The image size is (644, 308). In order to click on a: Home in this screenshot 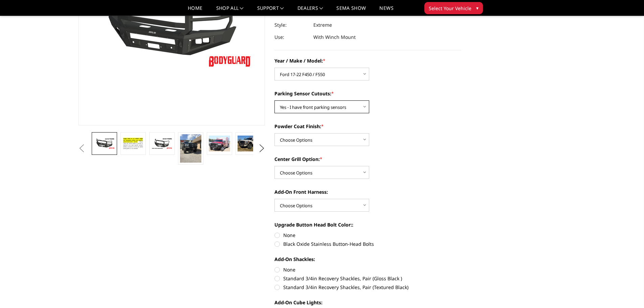, I will do `click(195, 11)`.